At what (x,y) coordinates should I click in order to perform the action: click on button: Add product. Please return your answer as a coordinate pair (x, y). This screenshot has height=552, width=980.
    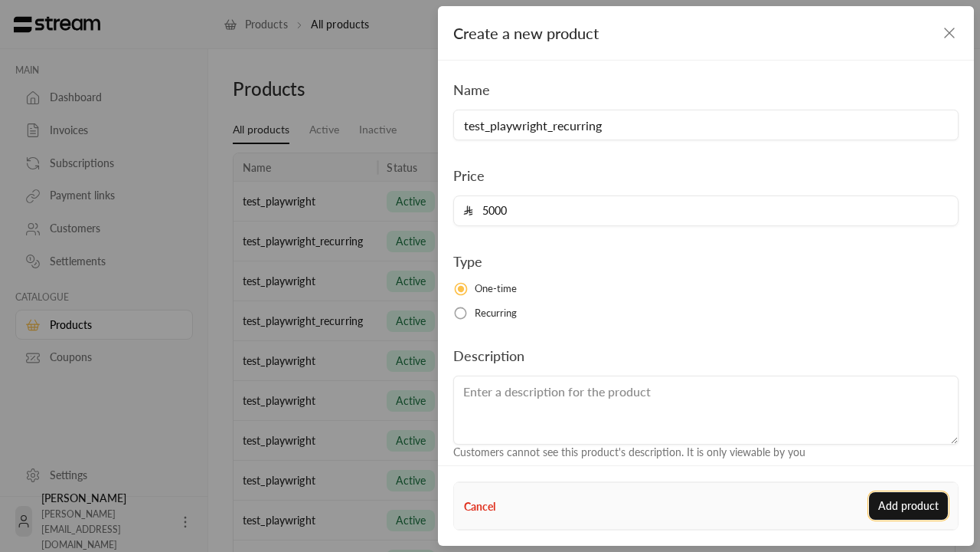
    Looking at the image, I should click on (908, 505).